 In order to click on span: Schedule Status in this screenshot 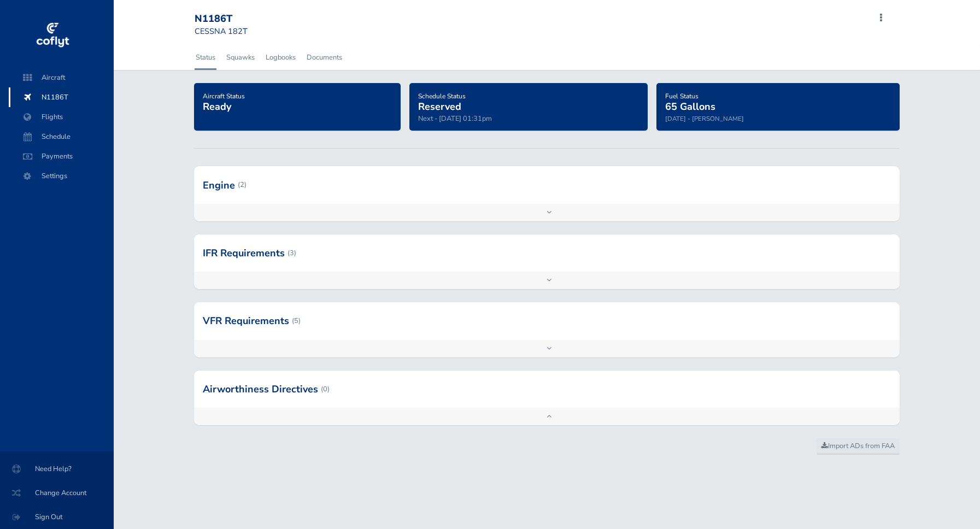, I will do `click(442, 96)`.